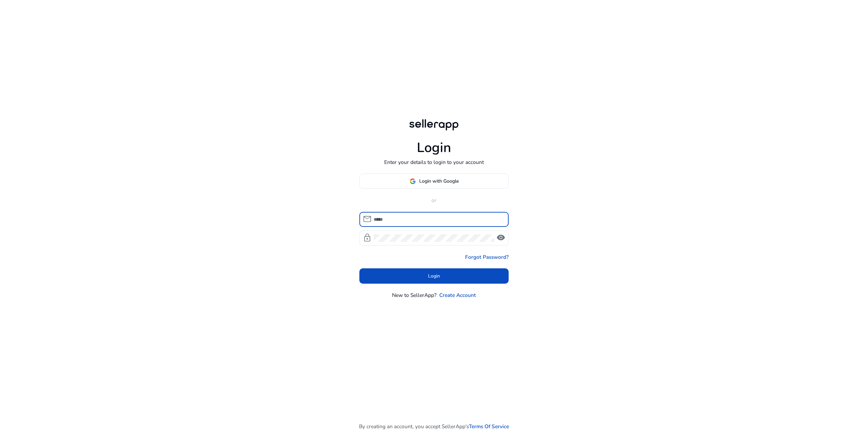 This screenshot has height=435, width=868. I want to click on span: lock, so click(367, 238).